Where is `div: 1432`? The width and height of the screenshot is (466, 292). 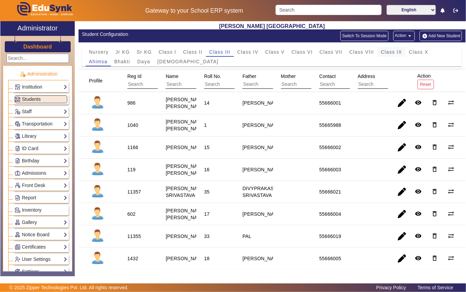 div: 1432 is located at coordinates (133, 258).